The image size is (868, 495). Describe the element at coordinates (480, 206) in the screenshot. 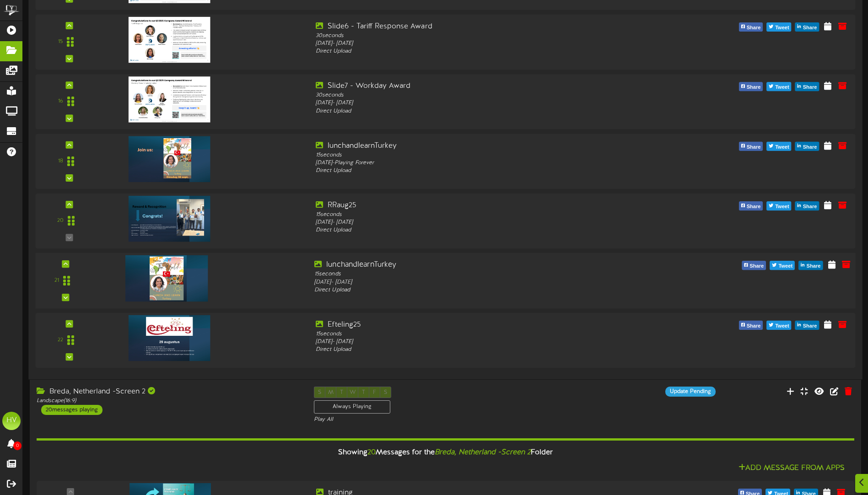

I see `div: RRaug25` at that location.